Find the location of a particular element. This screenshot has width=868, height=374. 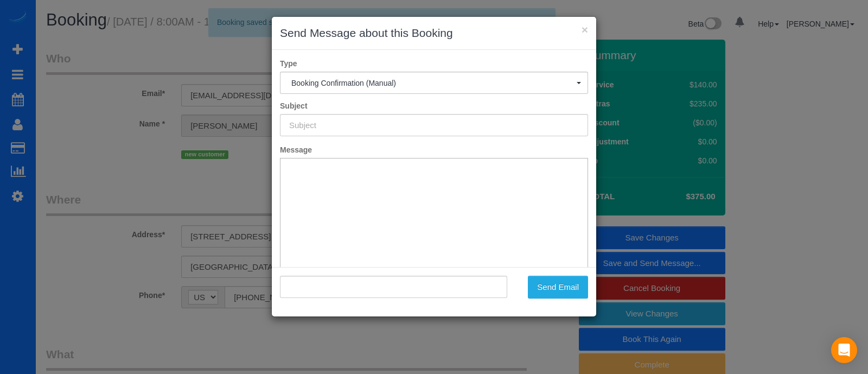

input: Subject is located at coordinates (434, 125).